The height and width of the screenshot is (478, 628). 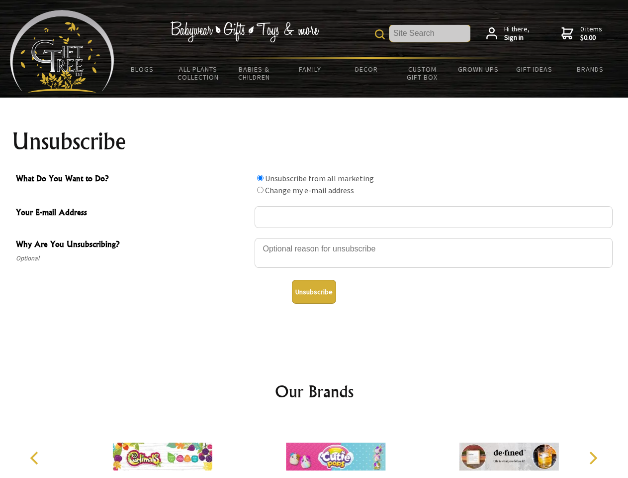 What do you see at coordinates (534, 69) in the screenshot?
I see `a: Gift Ideas` at bounding box center [534, 69].